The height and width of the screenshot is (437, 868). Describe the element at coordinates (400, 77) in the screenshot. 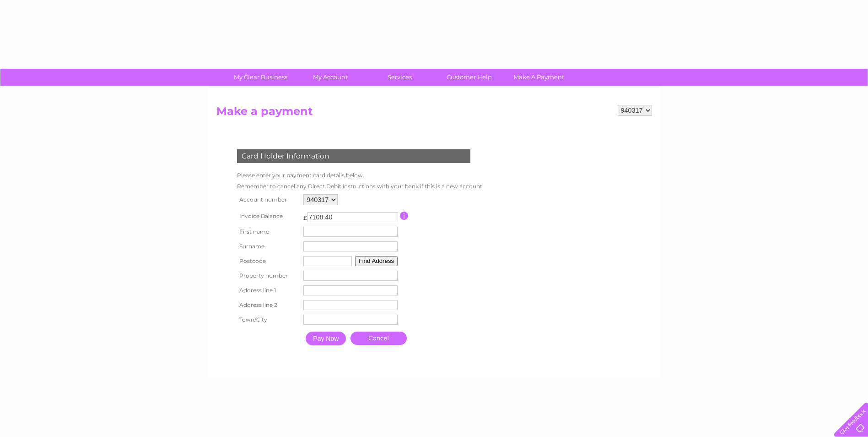

I see `a: Services` at that location.